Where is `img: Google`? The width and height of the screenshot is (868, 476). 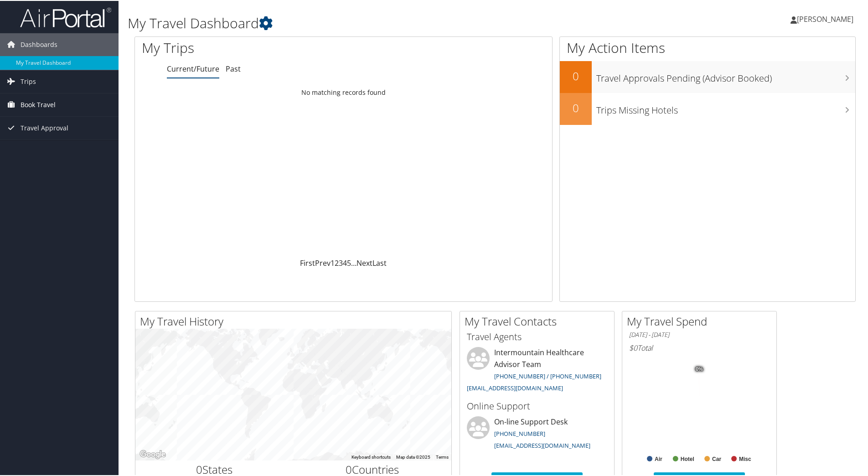
img: Google is located at coordinates (153, 453).